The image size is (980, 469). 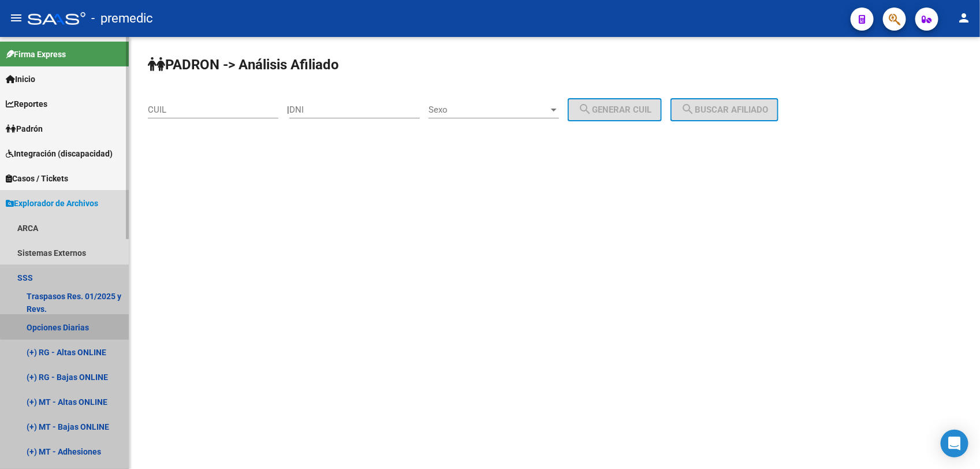 I want to click on span: Integración (discapacidad), so click(x=59, y=154).